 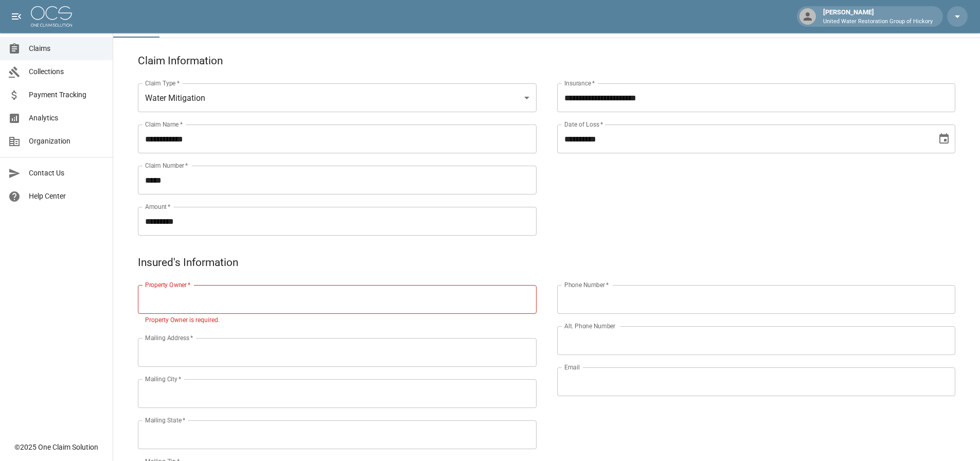 I want to click on span: Analytics, so click(x=66, y=117).